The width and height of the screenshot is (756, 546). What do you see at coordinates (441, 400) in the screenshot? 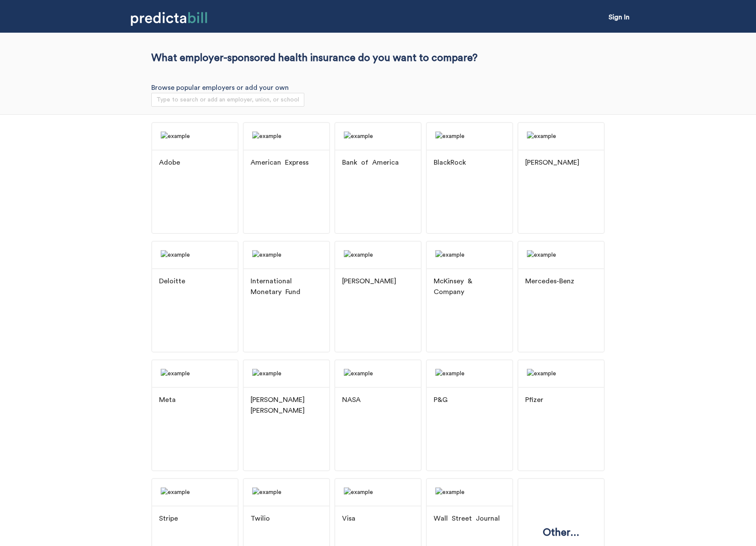
I see `div: P&G` at bounding box center [441, 400].